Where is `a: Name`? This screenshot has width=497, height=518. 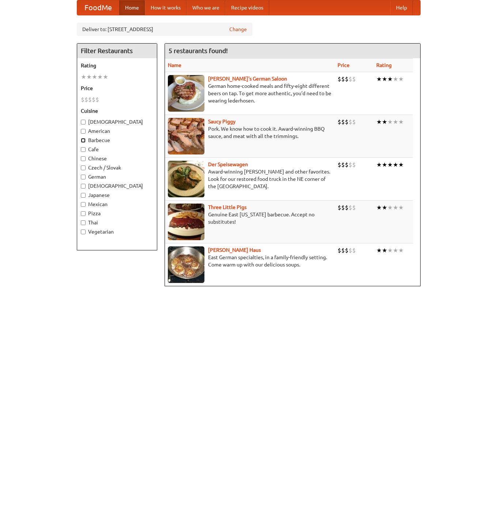
a: Name is located at coordinates (175, 65).